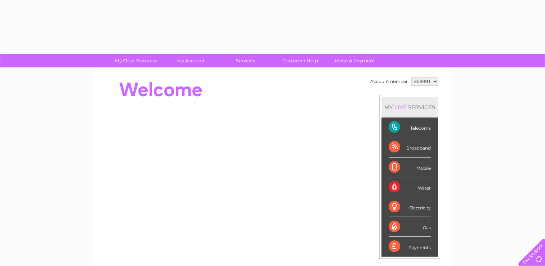 The height and width of the screenshot is (266, 545). Describe the element at coordinates (409, 127) in the screenshot. I see `div: Telecoms` at that location.